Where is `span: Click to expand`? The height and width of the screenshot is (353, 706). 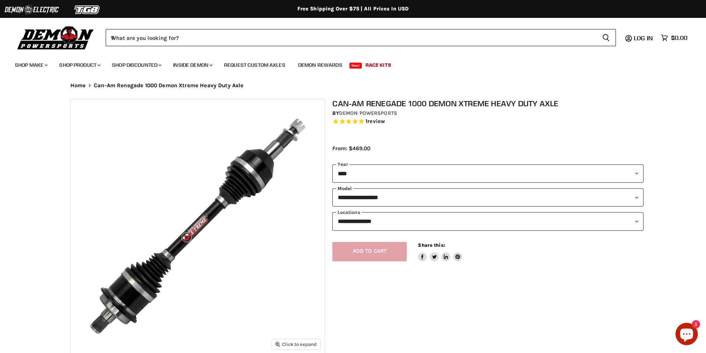
span: Click to expand is located at coordinates (296, 344).